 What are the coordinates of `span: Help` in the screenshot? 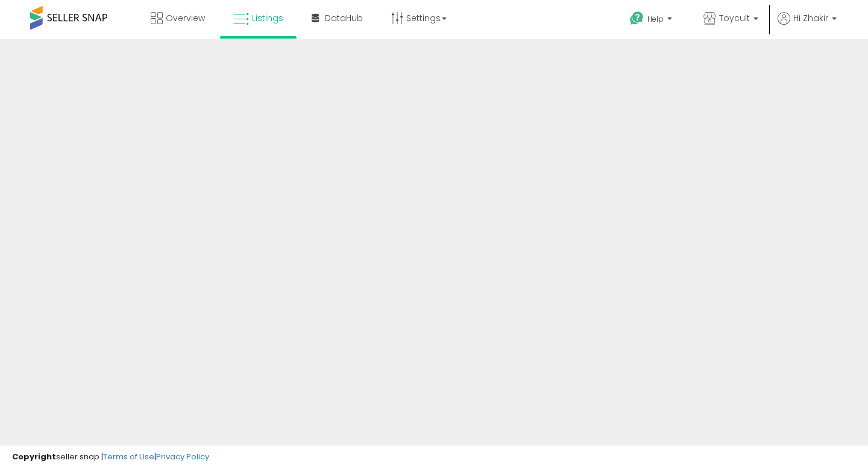 It's located at (655, 19).